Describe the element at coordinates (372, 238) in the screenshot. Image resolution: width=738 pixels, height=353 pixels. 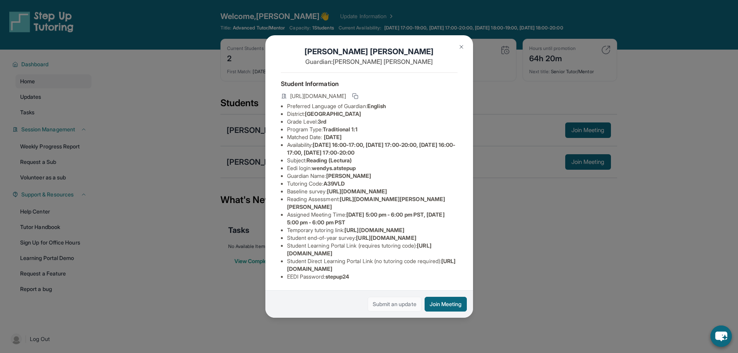
I see `li: Student end-of-year survey :` at that location.